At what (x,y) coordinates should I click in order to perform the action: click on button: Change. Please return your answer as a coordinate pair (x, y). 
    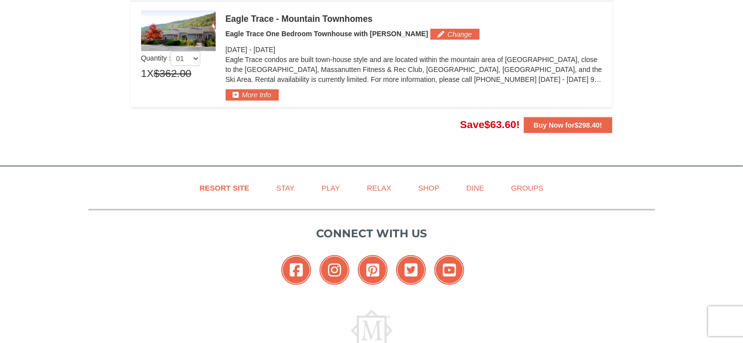
    Looking at the image, I should click on (455, 34).